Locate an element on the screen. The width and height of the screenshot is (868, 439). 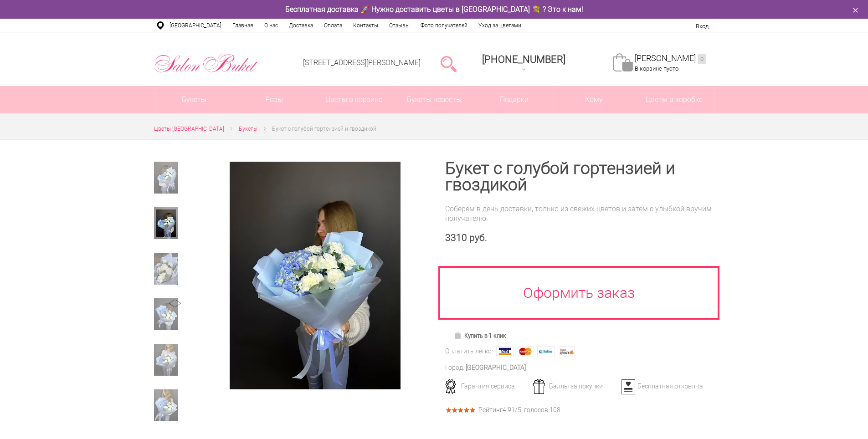
a: Оформить заказ is located at coordinates (579, 293).